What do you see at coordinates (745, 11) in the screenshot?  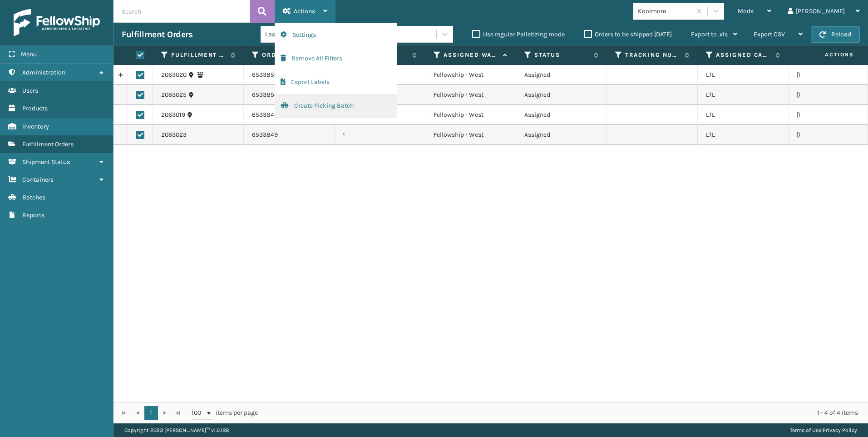 I see `span: Mode` at bounding box center [745, 11].